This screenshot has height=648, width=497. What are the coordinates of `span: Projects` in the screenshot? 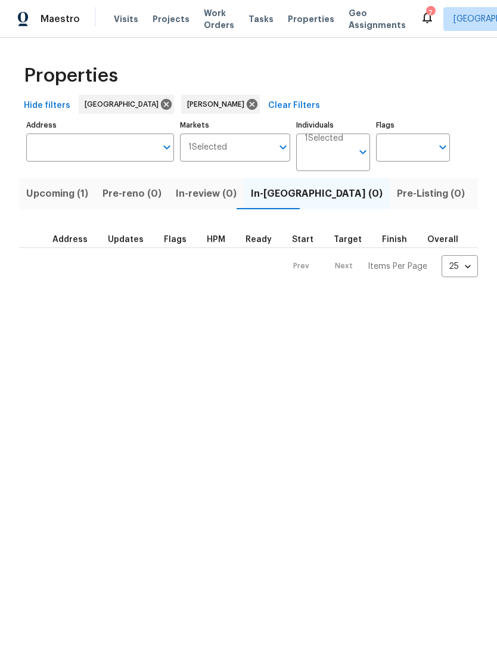 It's located at (171, 19).